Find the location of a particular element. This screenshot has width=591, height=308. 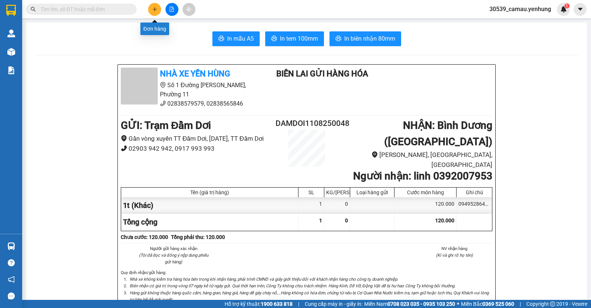

i: Biên nhận có giá trị trong vòng 07 ngày kể từ ngày gửi. Quá thời hạn trên, Công Ty không chịu trá... is located at coordinates (292, 286).